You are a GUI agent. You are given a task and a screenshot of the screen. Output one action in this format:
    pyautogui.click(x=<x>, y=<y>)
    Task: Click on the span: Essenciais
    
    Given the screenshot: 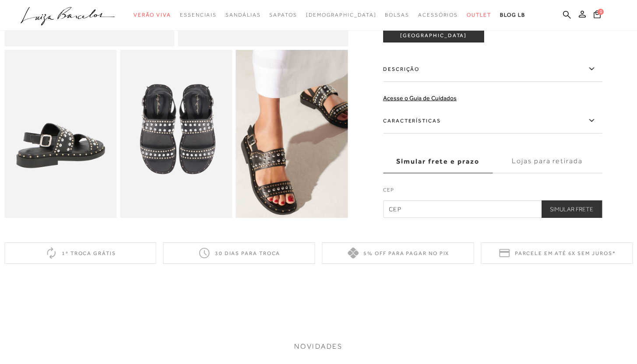 What is the action you would take?
    pyautogui.click(x=198, y=15)
    